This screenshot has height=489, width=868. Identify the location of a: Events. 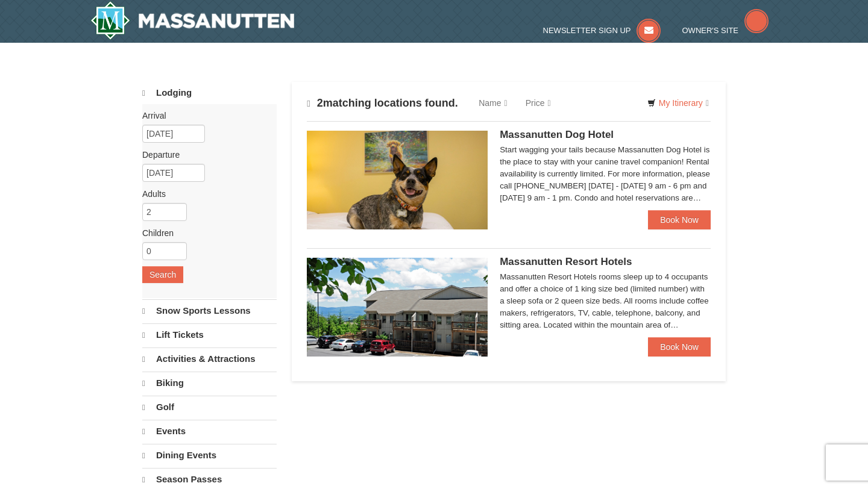
(209, 431).